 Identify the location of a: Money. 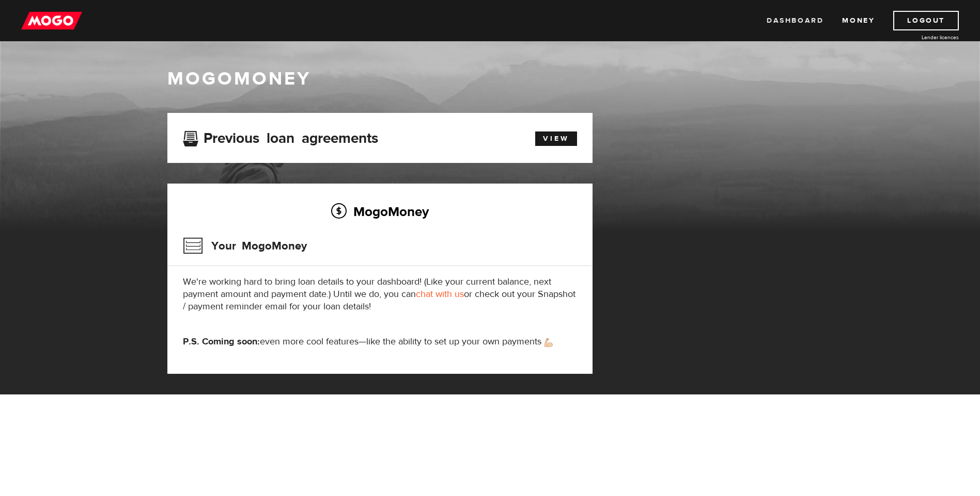
(857, 21).